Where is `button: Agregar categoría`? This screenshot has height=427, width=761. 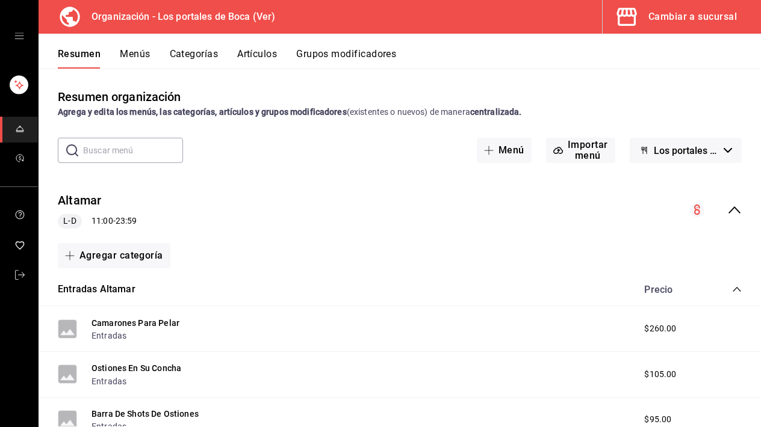 button: Agregar categoría is located at coordinates (114, 256).